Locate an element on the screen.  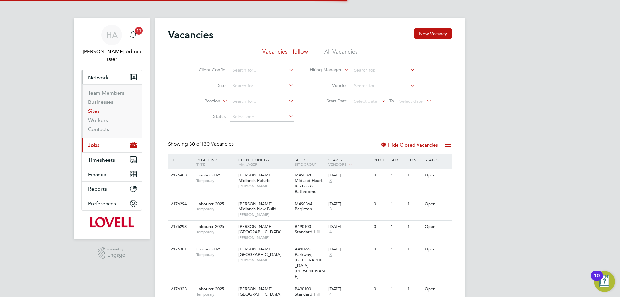
span: Reports is located at coordinates (98, 189).